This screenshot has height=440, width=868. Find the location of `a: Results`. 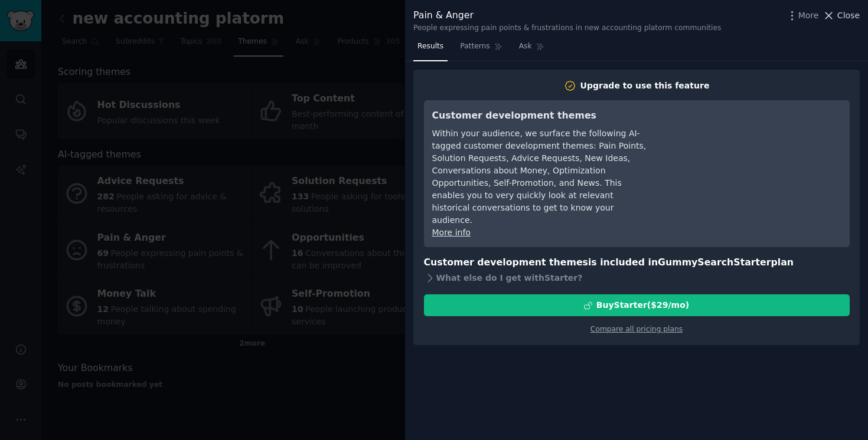

a: Results is located at coordinates (431, 49).